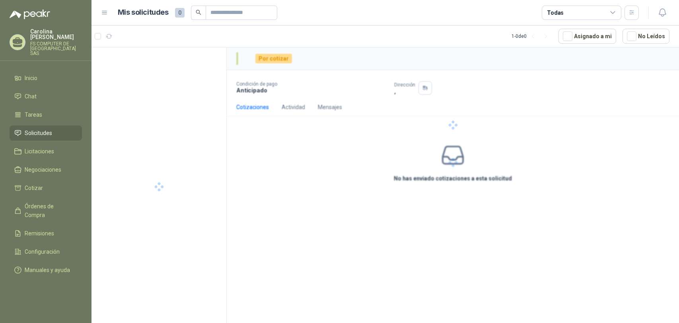 This screenshot has width=679, height=323. I want to click on span: Chat, so click(31, 96).